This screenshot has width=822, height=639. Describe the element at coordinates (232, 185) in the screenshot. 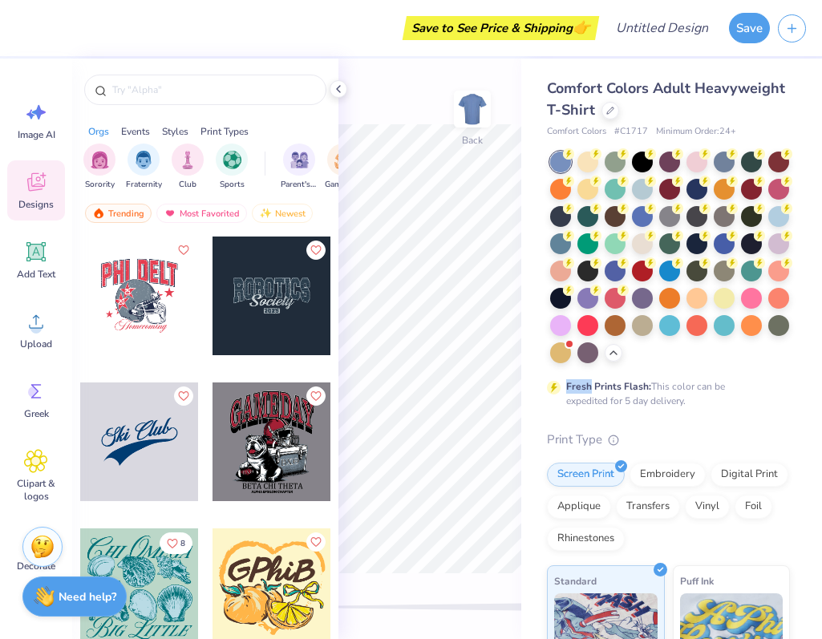

I see `span: Sports` at that location.